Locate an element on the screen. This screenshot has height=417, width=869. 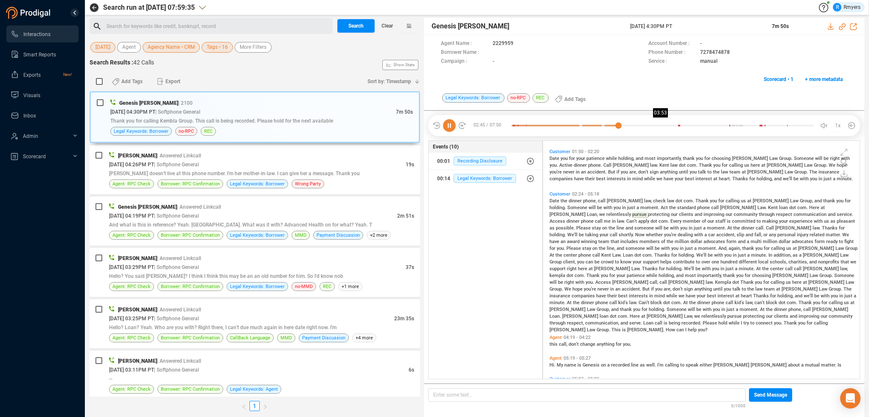
span: law. is located at coordinates (621, 221).